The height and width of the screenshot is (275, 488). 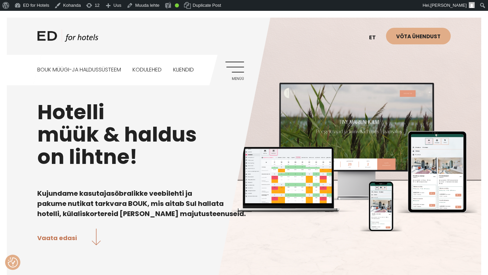 I want to click on a: Kliendid, so click(x=183, y=70).